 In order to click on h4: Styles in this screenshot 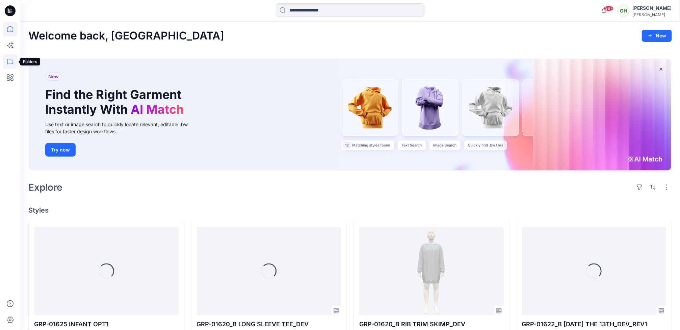, I will do `click(350, 210)`.